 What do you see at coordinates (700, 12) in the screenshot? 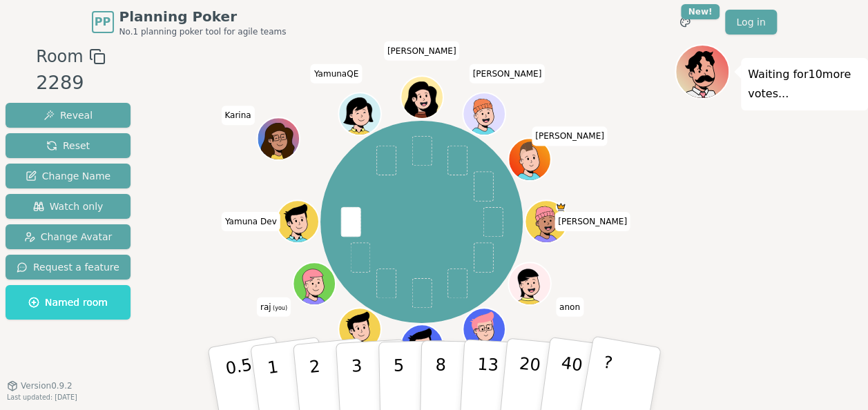
I see `div: New!` at bounding box center [700, 12].